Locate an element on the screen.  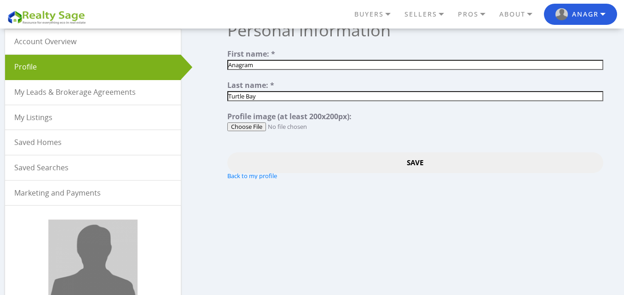
a: Account Overview is located at coordinates (93, 41).